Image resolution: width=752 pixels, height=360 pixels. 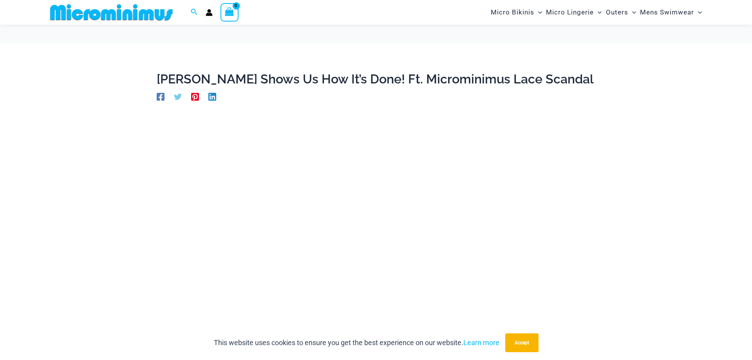 What do you see at coordinates (209, 13) in the screenshot?
I see `a: Account icon link` at bounding box center [209, 13].